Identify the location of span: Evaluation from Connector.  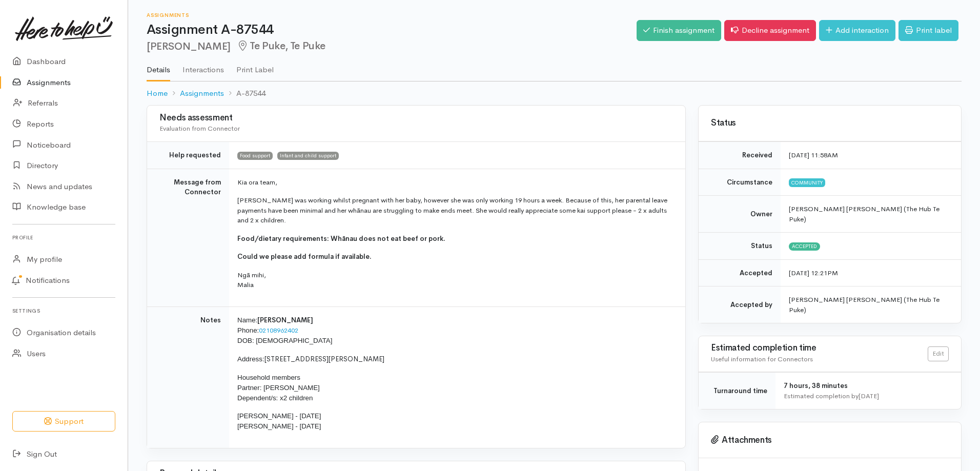
(199, 128).